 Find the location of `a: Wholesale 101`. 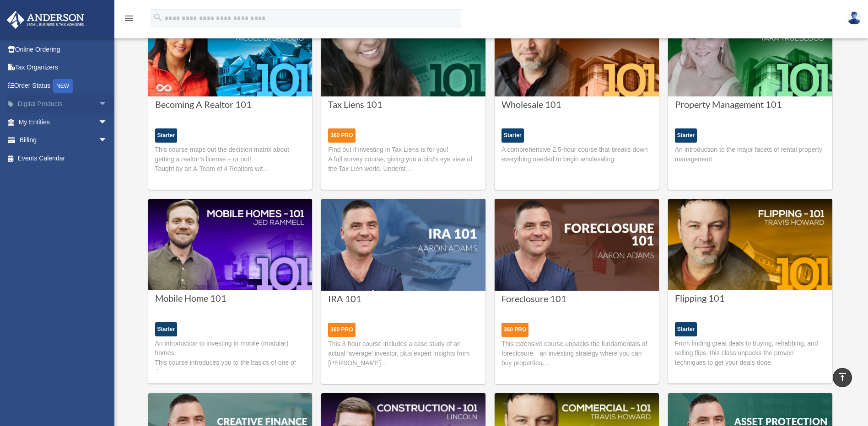

a: Wholesale 101 is located at coordinates (576, 110).